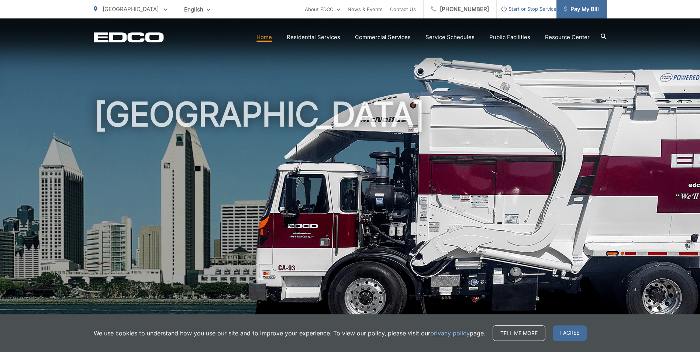  I want to click on a: Home, so click(264, 37).